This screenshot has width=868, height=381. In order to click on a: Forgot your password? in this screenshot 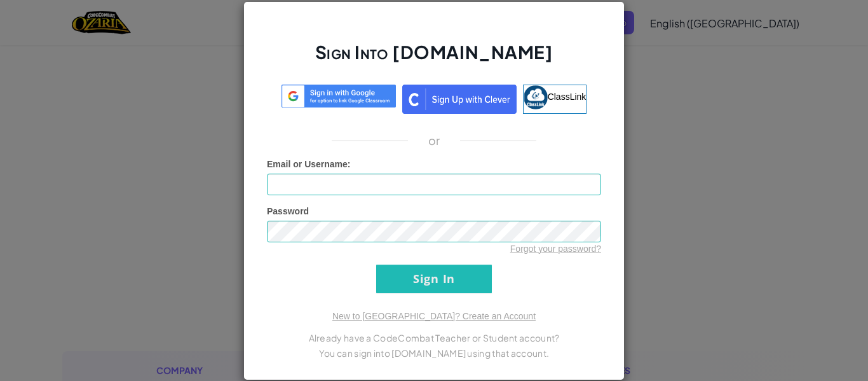, I will do `click(556, 249)`.